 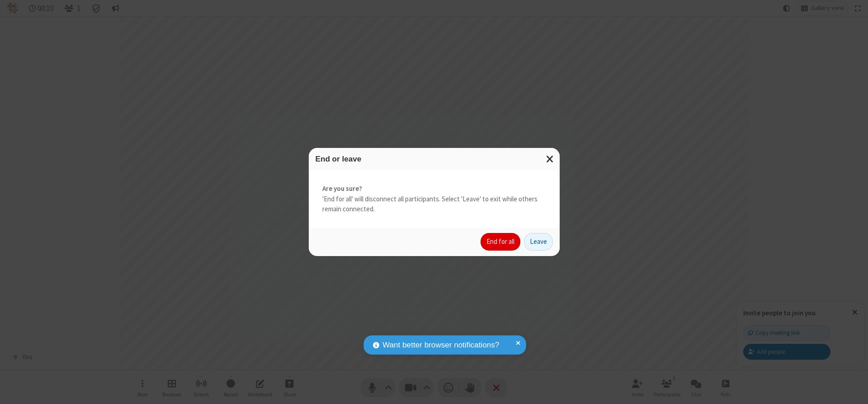 What do you see at coordinates (441, 345) in the screenshot?
I see `span: Want better browser notifications?` at bounding box center [441, 345].